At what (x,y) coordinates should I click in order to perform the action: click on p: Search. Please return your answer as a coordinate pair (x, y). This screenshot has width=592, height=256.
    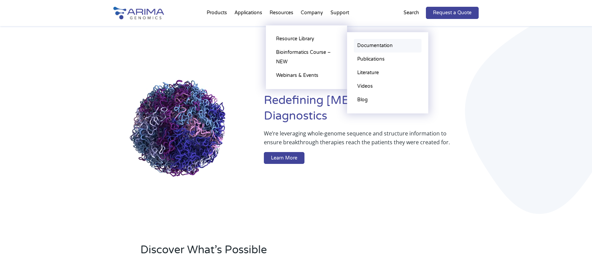
    Looking at the image, I should click on (411, 13).